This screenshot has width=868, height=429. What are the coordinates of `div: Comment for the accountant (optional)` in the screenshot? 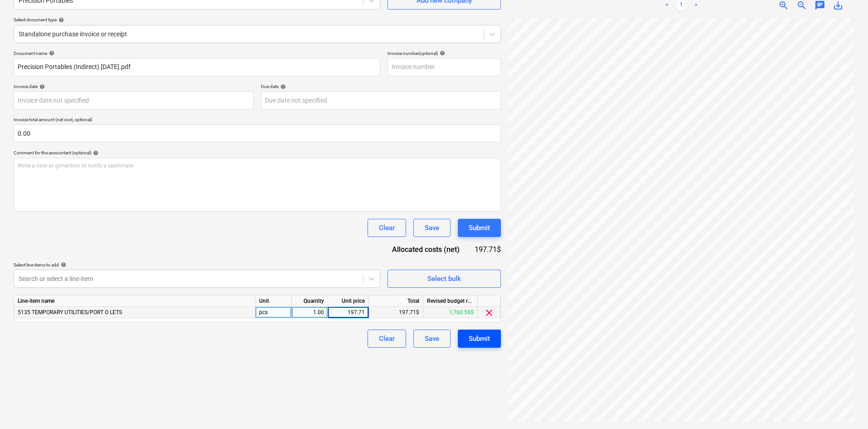 It's located at (257, 152).